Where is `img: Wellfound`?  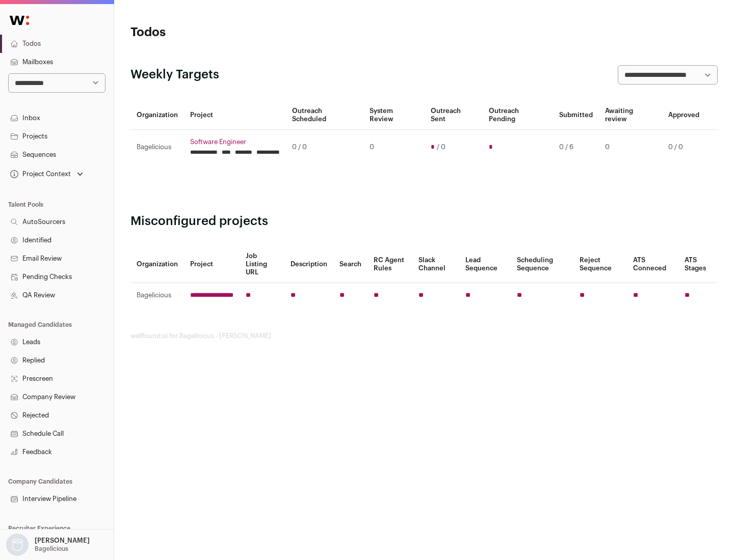
img: Wellfound is located at coordinates (20, 20).